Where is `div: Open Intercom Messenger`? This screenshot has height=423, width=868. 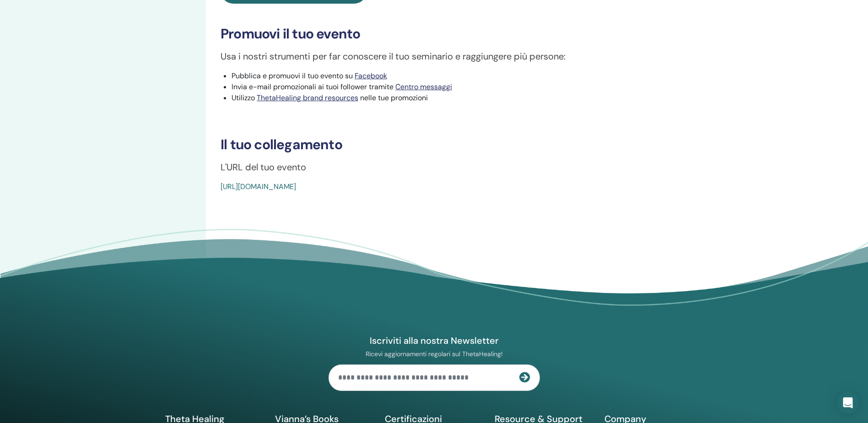
div: Open Intercom Messenger is located at coordinates (848, 403).